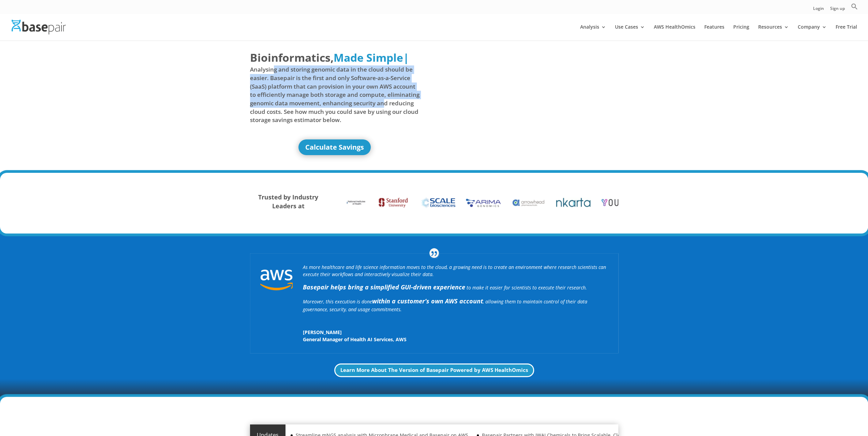 This screenshot has width=868, height=436. I want to click on a: Sign up, so click(837, 9).